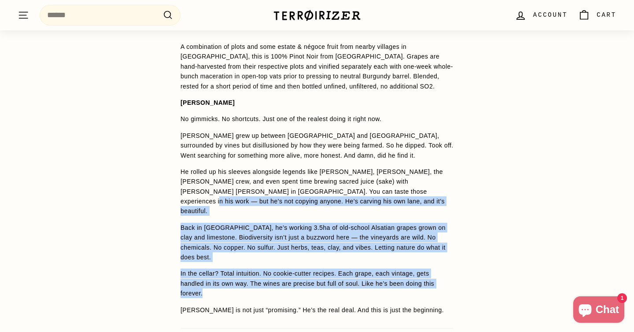 The width and height of the screenshot is (634, 332). I want to click on p: In the cellar? Total intuition. No cookie-cutter recipes. Each grape, each vintage, gets handled ..., so click(317, 283).